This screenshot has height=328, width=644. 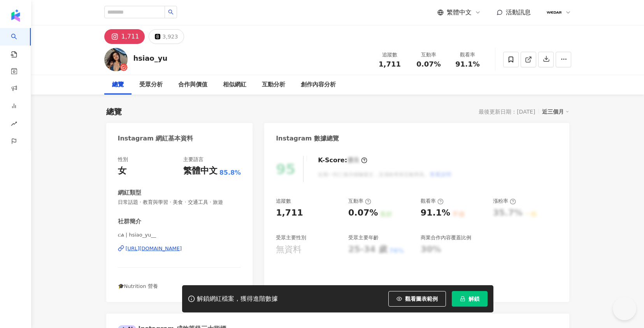 I want to click on div: 創作內容分析, so click(x=319, y=85).